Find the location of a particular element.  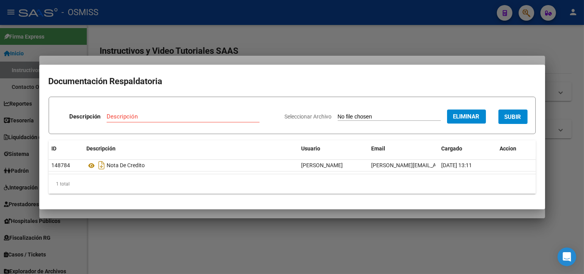

button: SUBIR is located at coordinates (513, 116).